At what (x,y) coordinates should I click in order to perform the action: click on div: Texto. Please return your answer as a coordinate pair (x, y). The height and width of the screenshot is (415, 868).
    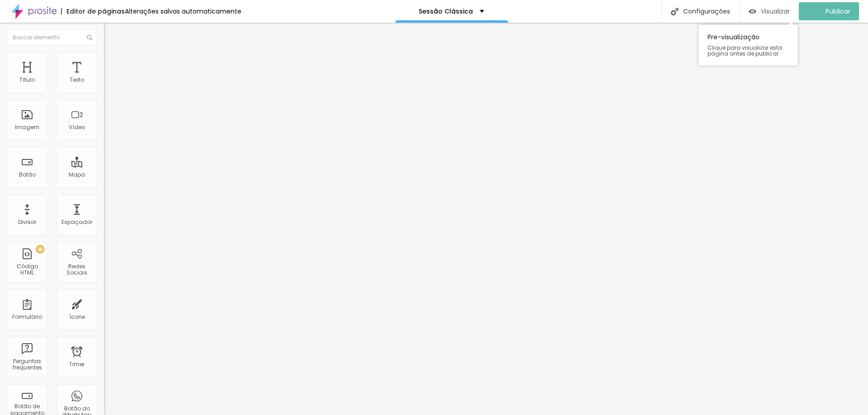
    Looking at the image, I should click on (77, 80).